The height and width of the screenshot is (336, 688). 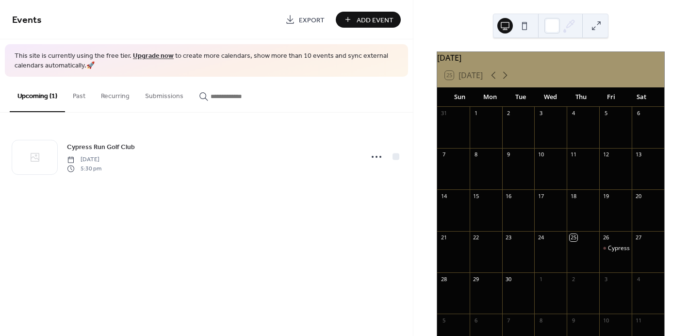 I want to click on div: Thu, so click(x=581, y=97).